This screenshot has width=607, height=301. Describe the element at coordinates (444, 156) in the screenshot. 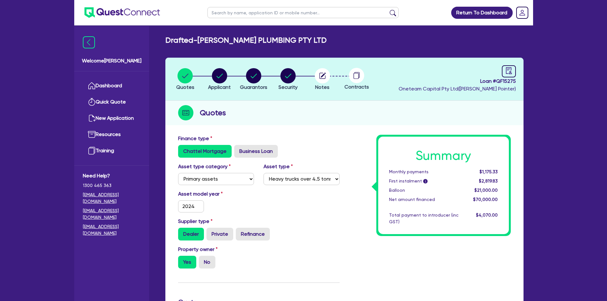

I see `h1: Summary` at that location.